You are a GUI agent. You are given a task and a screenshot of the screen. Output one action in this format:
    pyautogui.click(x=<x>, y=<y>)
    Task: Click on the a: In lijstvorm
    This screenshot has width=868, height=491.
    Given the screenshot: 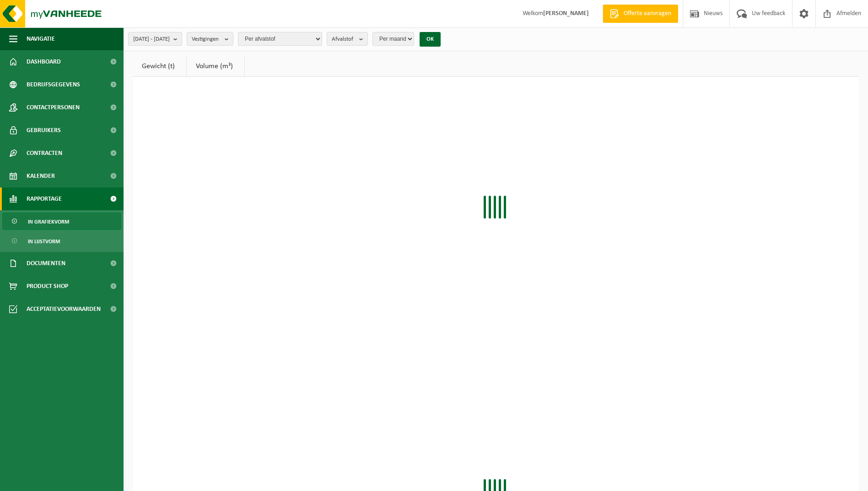 What is the action you would take?
    pyautogui.click(x=62, y=241)
    